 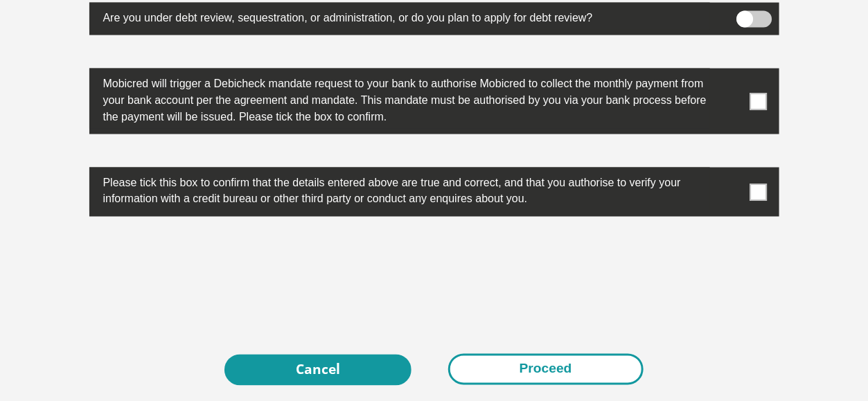 I want to click on label: Please tick this box to confirm that the details entered above are true and correct, and that you..., so click(x=399, y=188).